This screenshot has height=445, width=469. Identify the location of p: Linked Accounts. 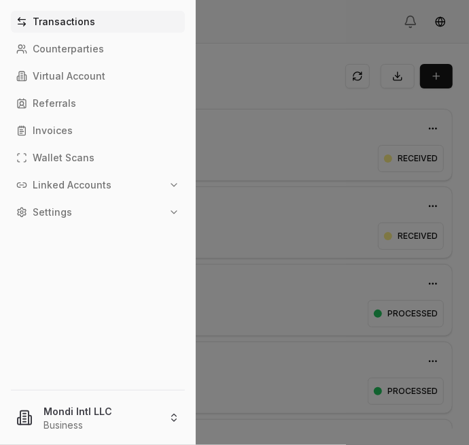
(72, 185).